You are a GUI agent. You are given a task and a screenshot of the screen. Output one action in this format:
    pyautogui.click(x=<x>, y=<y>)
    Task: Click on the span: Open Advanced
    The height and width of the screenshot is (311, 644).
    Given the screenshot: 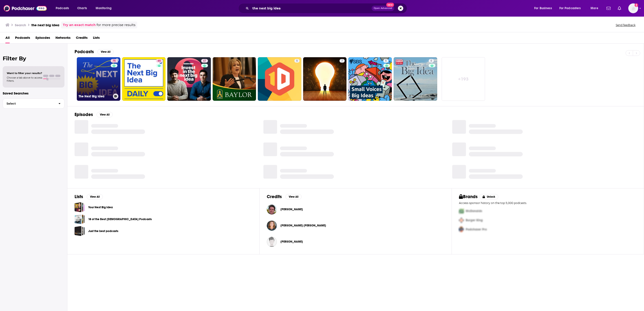 What is the action you would take?
    pyautogui.click(x=383, y=9)
    